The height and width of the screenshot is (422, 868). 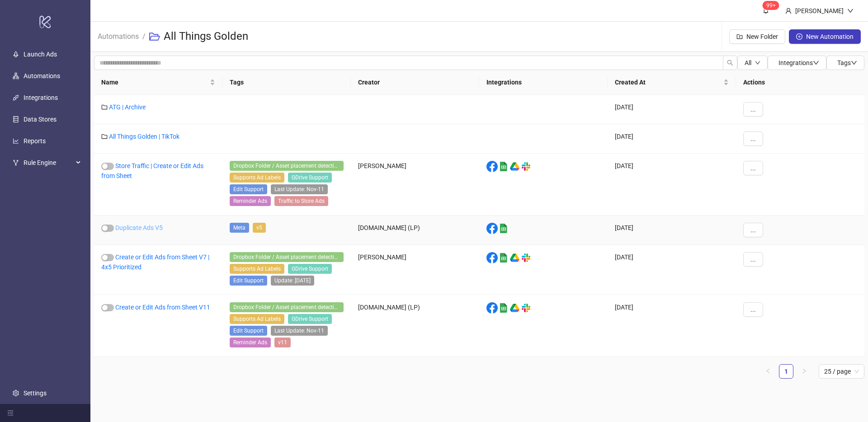 I want to click on div: Page Size, so click(x=841, y=371).